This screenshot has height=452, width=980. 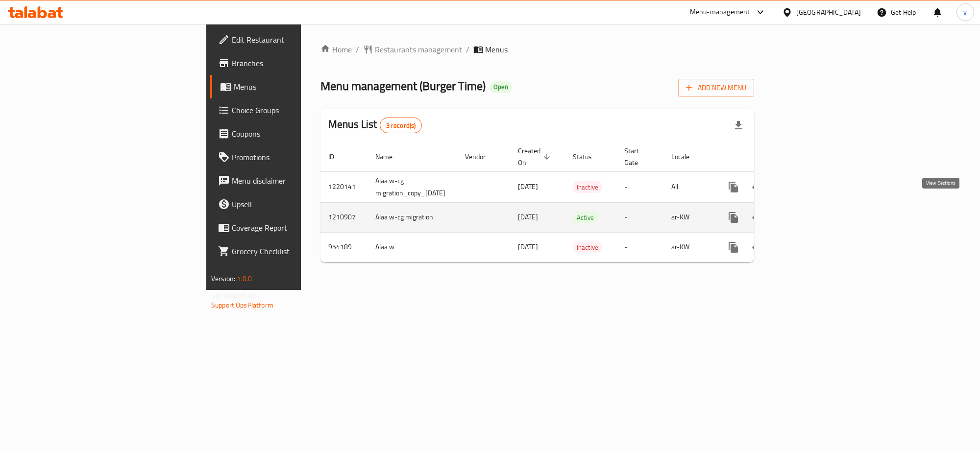 I want to click on th: Actions, so click(x=769, y=156).